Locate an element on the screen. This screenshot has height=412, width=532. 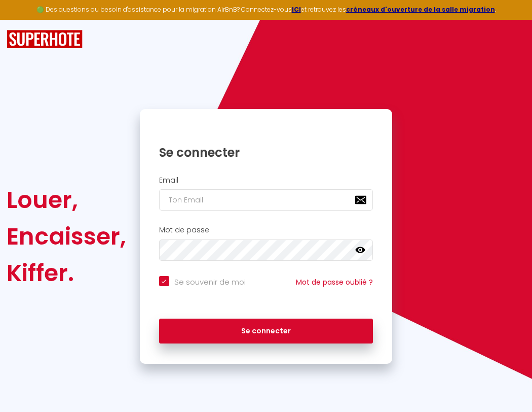
h1: Se connecter is located at coordinates (266, 152).